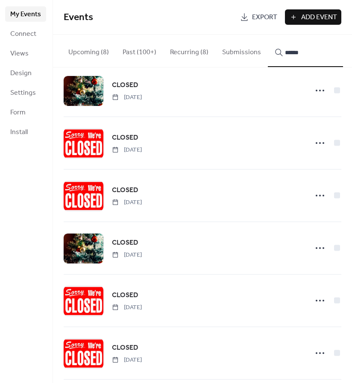 The image size is (352, 383). What do you see at coordinates (23, 93) in the screenshot?
I see `span: Settings` at bounding box center [23, 93].